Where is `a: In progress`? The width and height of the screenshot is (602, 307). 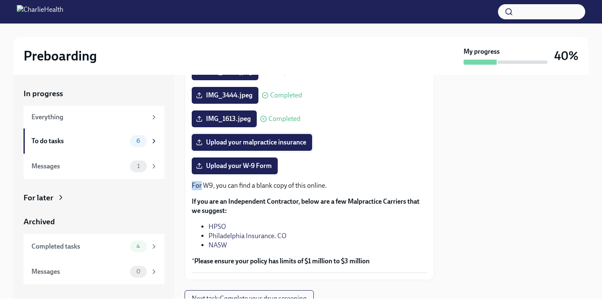 a: In progress is located at coordinates (94, 94).